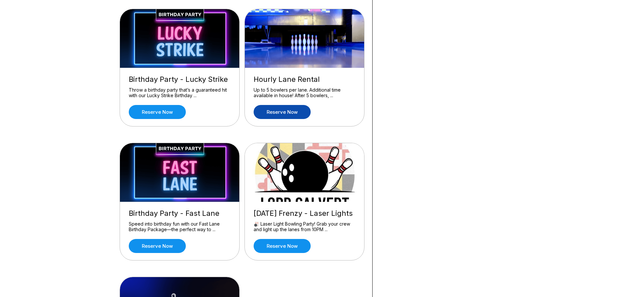 This screenshot has width=621, height=297. Describe the element at coordinates (180, 227) in the screenshot. I see `div: Speed into birthday fun with our Fast Lane Birthday Package—the perfect way to ...` at that location.